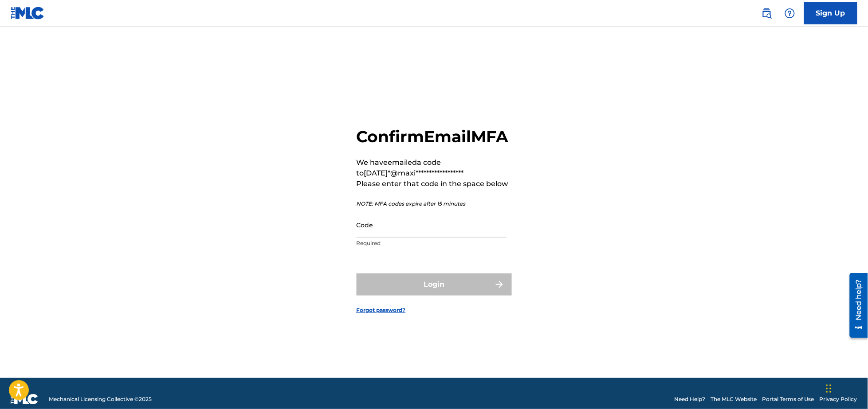 This screenshot has height=409, width=868. I want to click on span: Mechanical Licensing Collective © 2025, so click(100, 400).